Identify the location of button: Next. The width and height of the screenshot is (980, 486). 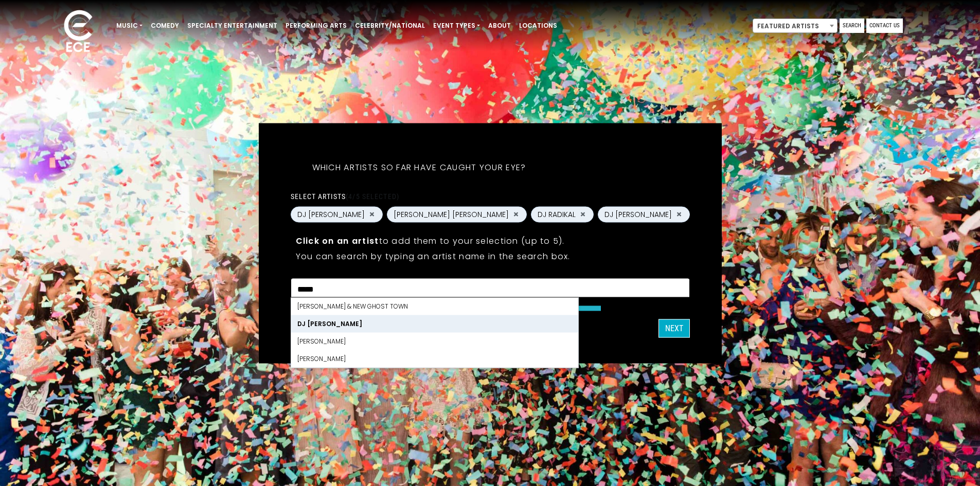
(674, 328).